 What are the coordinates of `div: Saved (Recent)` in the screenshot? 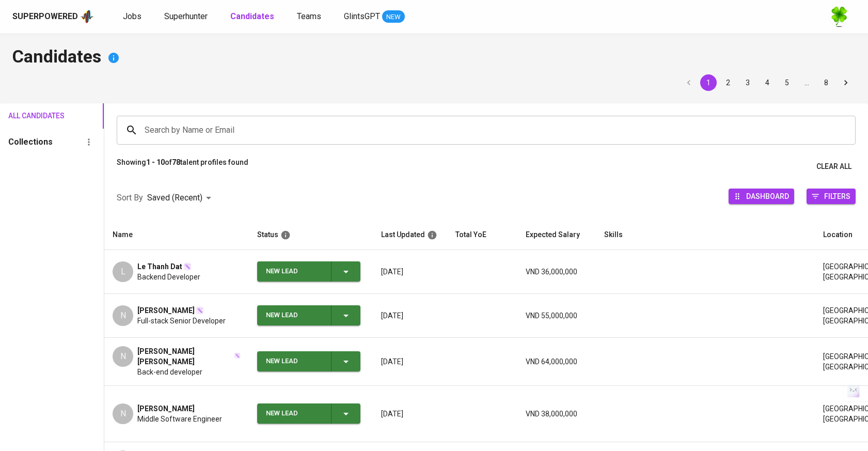 It's located at (181, 198).